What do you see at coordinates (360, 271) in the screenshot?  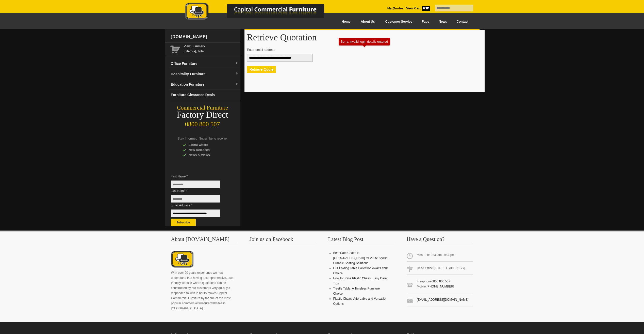 I see `a: Our Folding Table Collection Awaits Your Choice` at bounding box center [360, 271].